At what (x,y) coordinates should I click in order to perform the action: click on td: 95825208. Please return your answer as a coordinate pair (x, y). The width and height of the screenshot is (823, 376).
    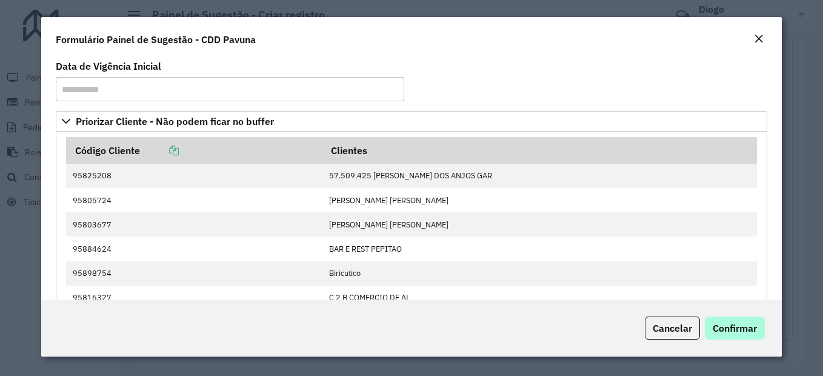
    Looking at the image, I should click on (194, 176).